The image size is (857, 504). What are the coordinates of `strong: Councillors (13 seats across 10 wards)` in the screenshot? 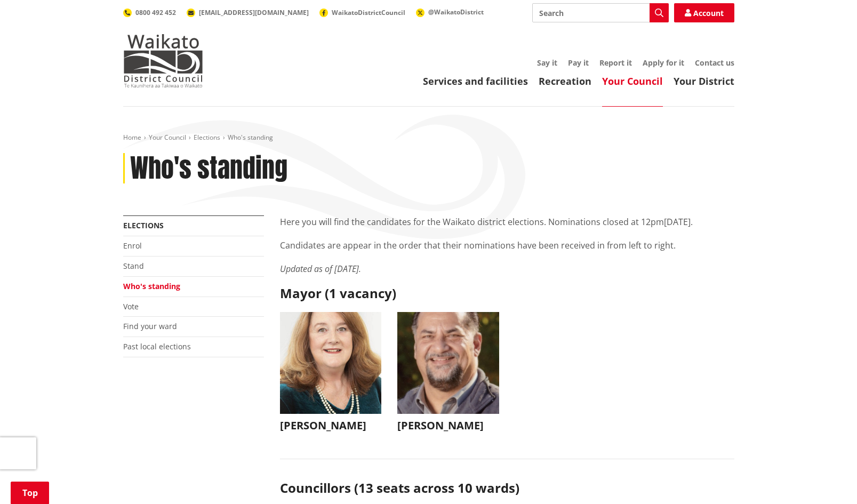 It's located at (399, 487).